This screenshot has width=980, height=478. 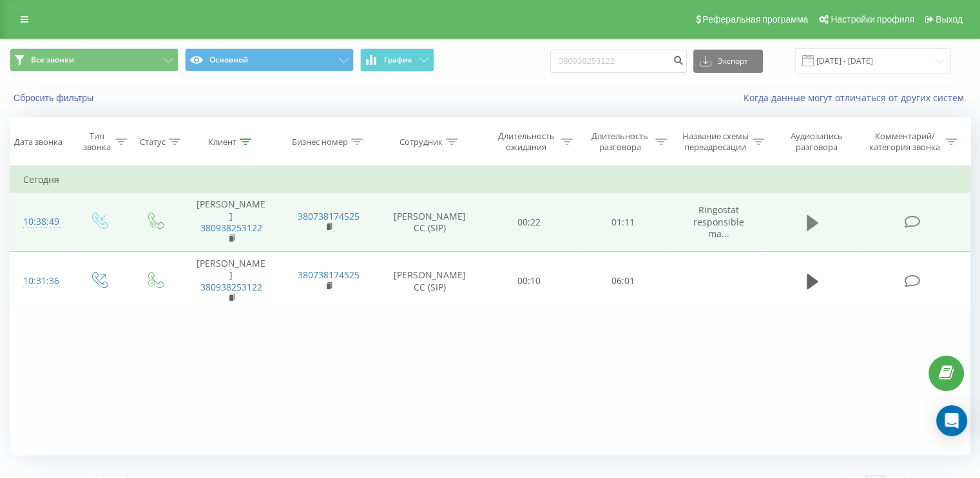 What do you see at coordinates (622, 282) in the screenshot?
I see `td: 06:01` at bounding box center [622, 282].